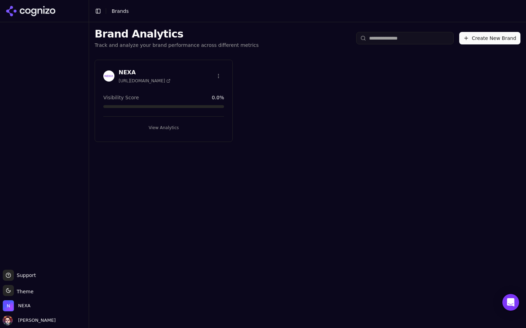 The width and height of the screenshot is (526, 328). I want to click on span: Theme, so click(24, 292).